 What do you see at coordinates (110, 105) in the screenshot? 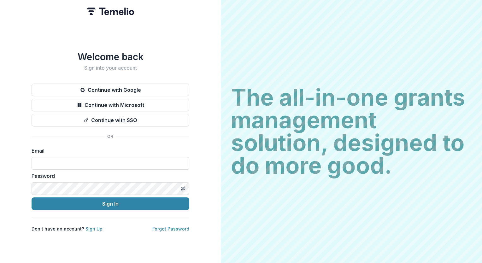
I see `button: Continue with Microsoft` at bounding box center [110, 105].